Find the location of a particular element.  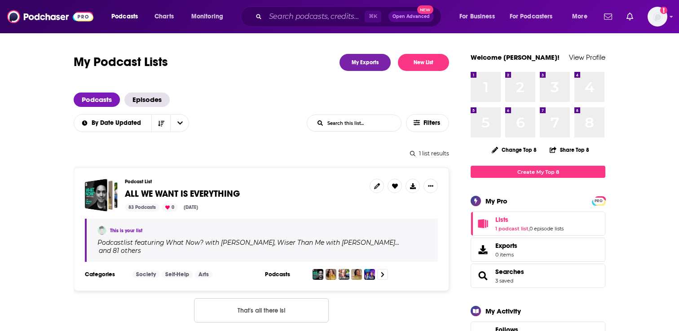

img: All There Is with Anderson Cooper is located at coordinates (344, 274).